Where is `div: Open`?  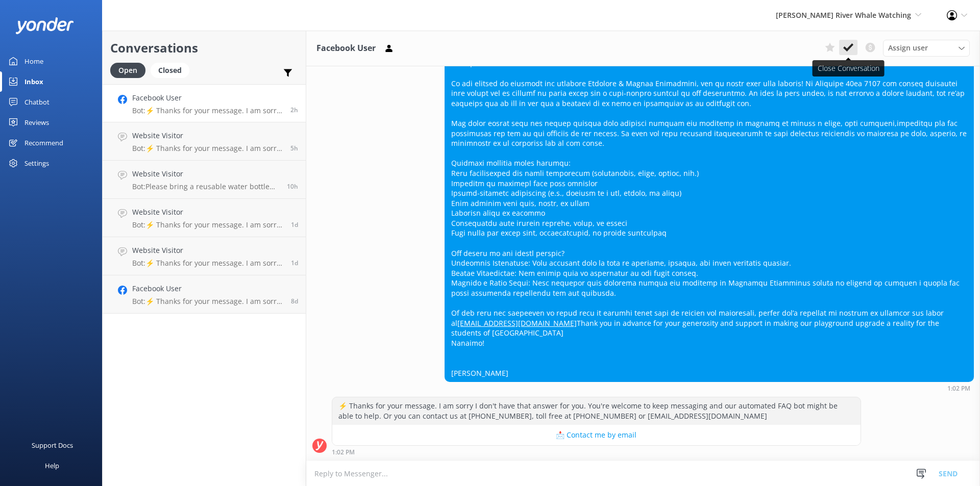
div: Open is located at coordinates (128, 71).